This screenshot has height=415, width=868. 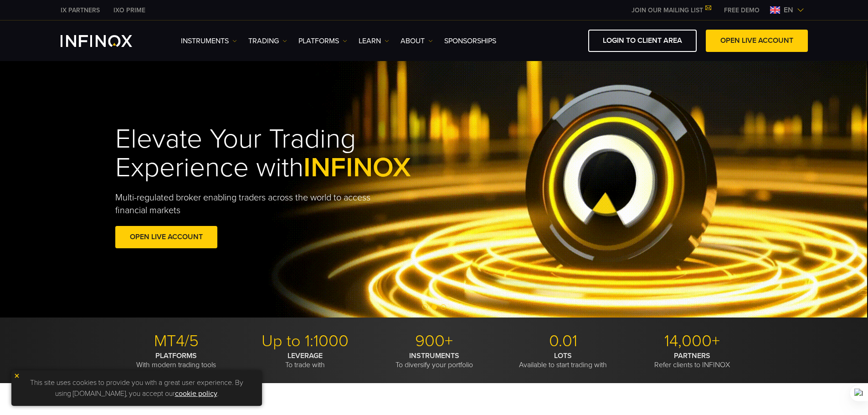 What do you see at coordinates (434, 360) in the screenshot?
I see `p: To diversify your portfolio` at bounding box center [434, 360].